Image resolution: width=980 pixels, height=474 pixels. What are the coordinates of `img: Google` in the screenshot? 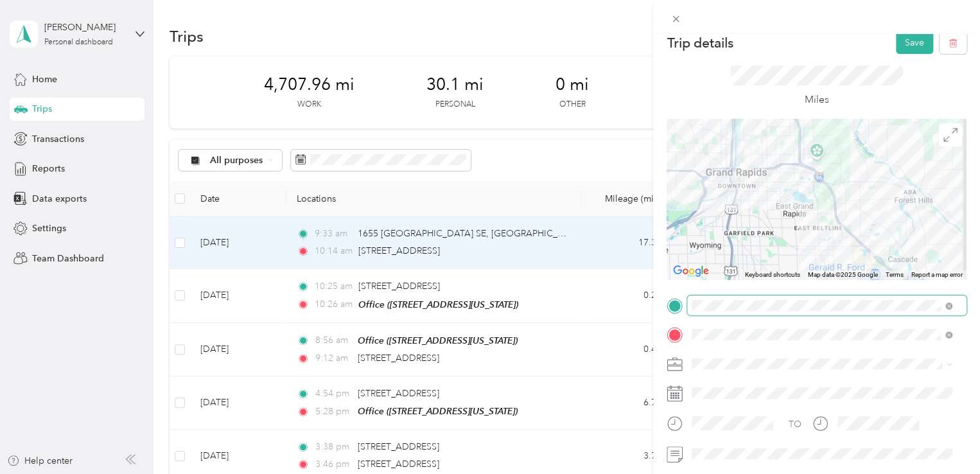 It's located at (691, 271).